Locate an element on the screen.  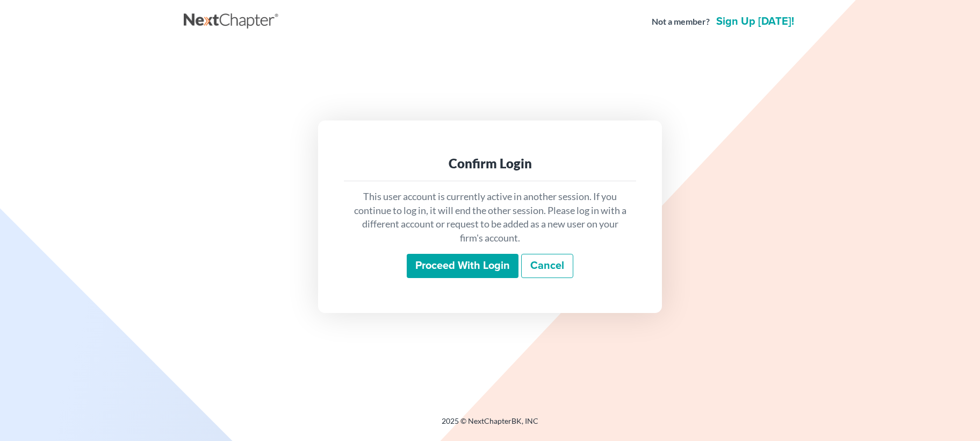
div: Confirm Login is located at coordinates (490, 163).